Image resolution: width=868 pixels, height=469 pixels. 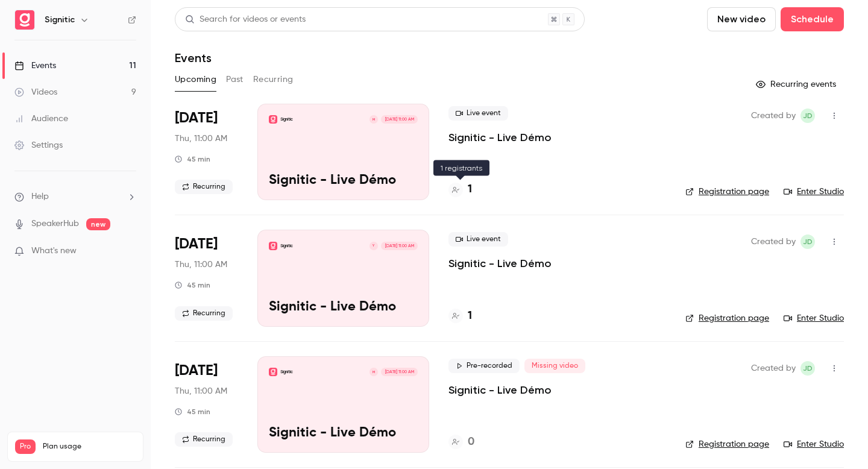 I want to click on img: Signitic, so click(x=25, y=19).